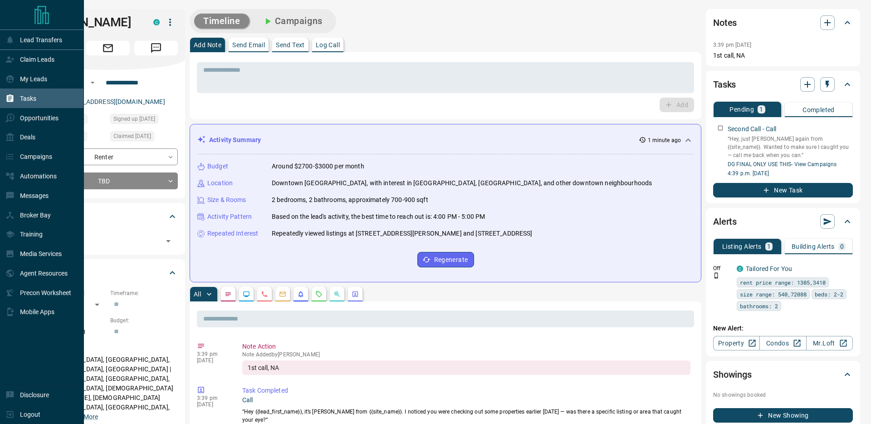  What do you see at coordinates (725, 84) in the screenshot?
I see `h2: Tasks` at bounding box center [725, 84].